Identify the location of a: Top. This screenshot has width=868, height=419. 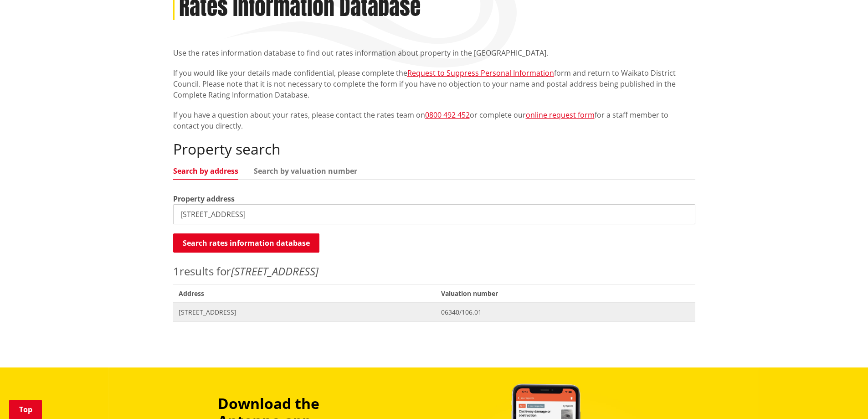
(25, 409).